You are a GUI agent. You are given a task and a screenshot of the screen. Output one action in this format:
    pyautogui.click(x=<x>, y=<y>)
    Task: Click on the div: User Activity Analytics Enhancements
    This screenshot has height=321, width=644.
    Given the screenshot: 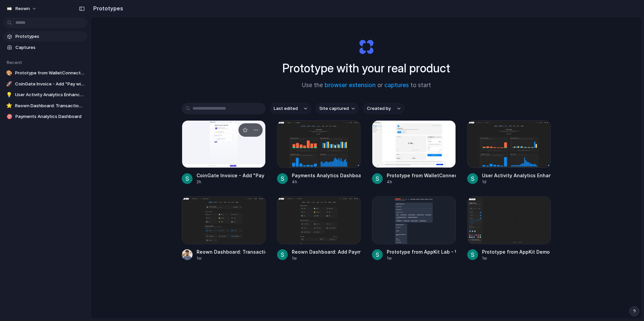 What is the action you would take?
    pyautogui.click(x=516, y=175)
    